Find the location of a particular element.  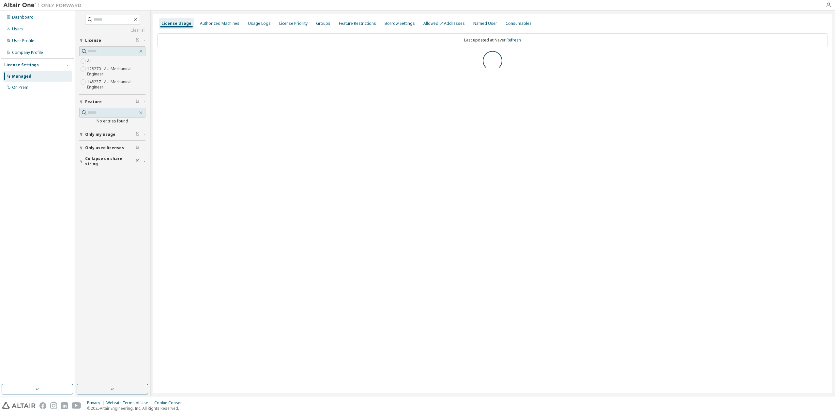

div: Groups is located at coordinates (323, 23).